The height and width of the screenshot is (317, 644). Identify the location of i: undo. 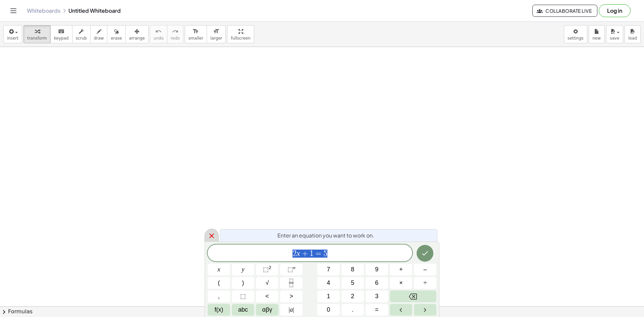
(158, 31).